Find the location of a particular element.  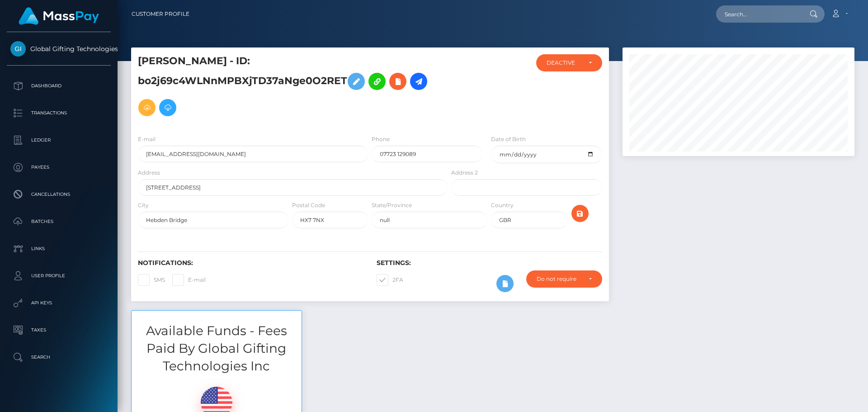

label: SMS is located at coordinates (152, 280).